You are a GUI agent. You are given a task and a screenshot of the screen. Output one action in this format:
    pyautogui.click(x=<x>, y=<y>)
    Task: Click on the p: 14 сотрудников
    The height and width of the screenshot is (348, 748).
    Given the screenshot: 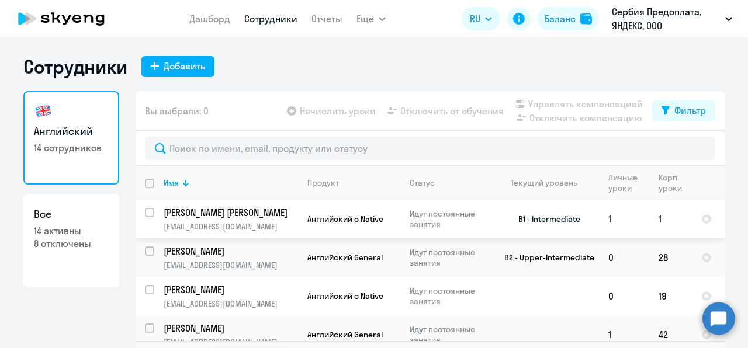 What is the action you would take?
    pyautogui.click(x=71, y=148)
    